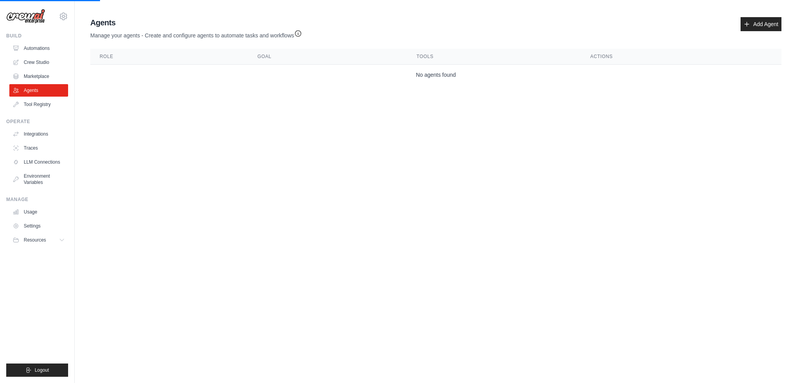 The height and width of the screenshot is (383, 797). I want to click on div: Manage, so click(37, 199).